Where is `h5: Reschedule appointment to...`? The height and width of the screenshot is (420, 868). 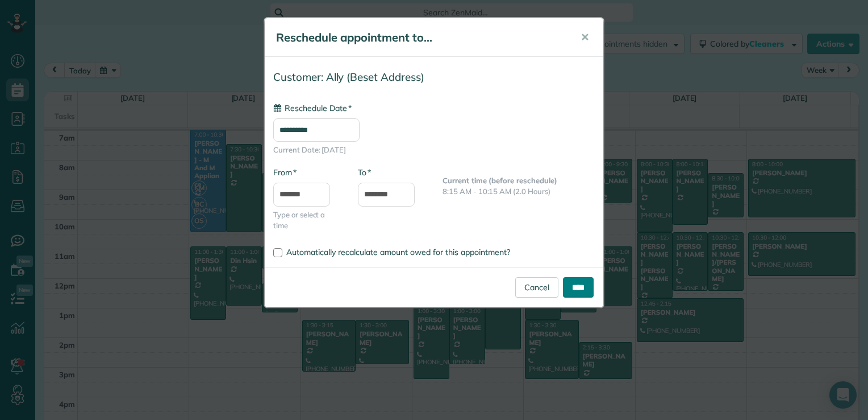
h5: Reschedule appointment to... is located at coordinates (420, 38).